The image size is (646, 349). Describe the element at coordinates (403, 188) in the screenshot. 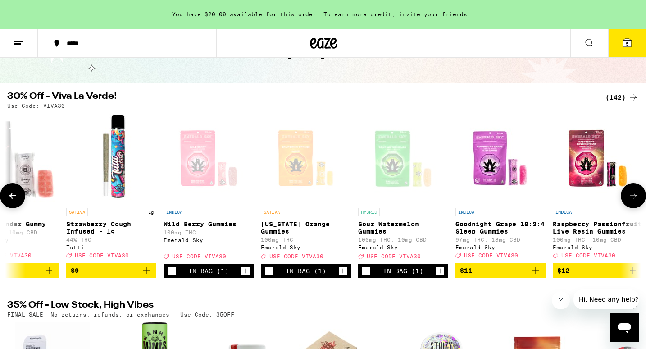

I see `a: Open page for Sour Watermelon Gummies from Emerald Sky` at that location.